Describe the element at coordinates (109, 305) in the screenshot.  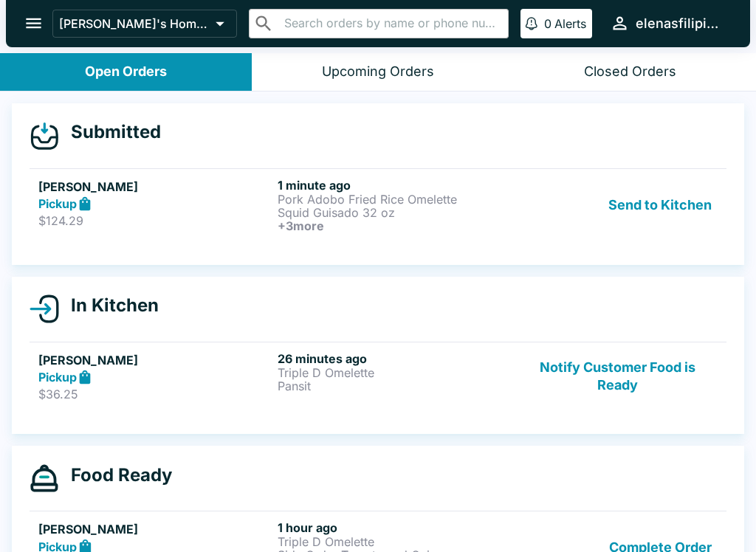
I see `h4: In Kitchen` at that location.